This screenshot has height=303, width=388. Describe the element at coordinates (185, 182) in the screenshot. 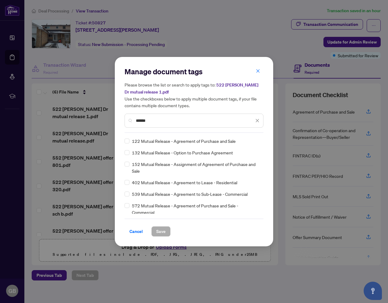

I see `span: 402 Mutual Release - Agreement to Lease - Residential` at that location.